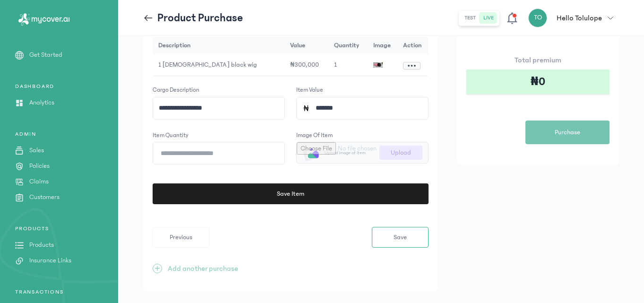  Describe the element at coordinates (170, 136) in the screenshot. I see `label: Item quantity` at that location.